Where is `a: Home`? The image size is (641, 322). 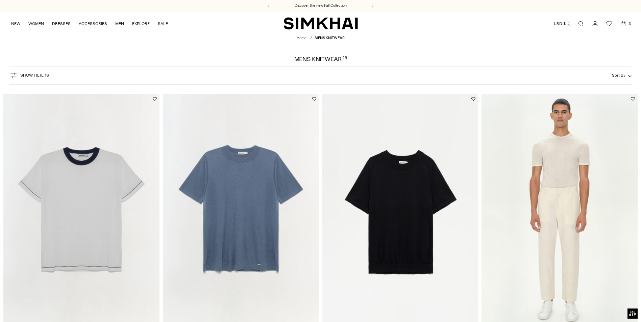 a: Home is located at coordinates (301, 38).